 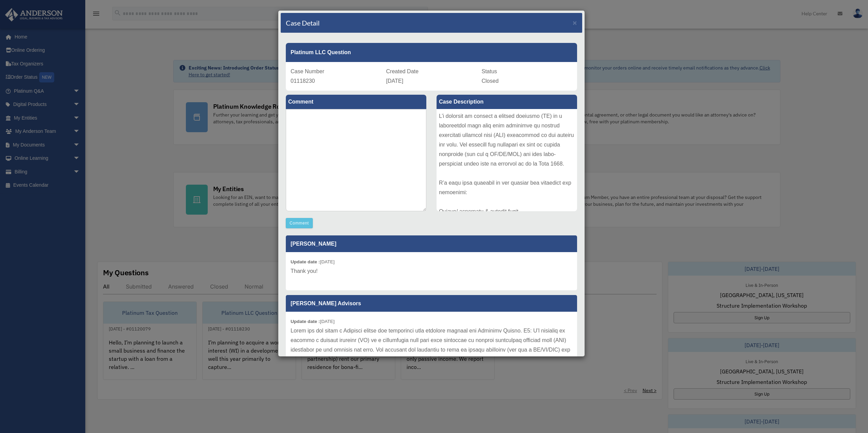 I want to click on span: Closed, so click(x=490, y=81).